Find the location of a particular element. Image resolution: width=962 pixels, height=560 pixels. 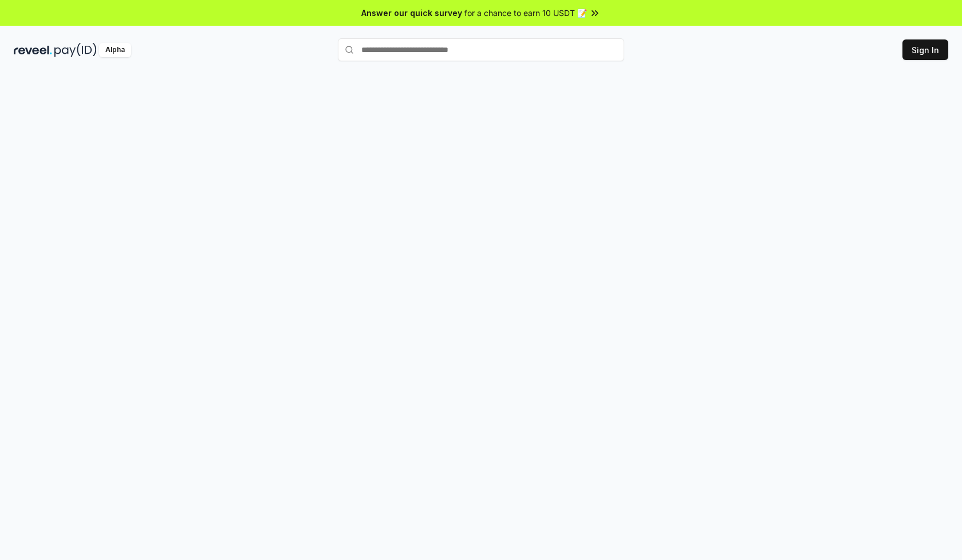

img: reveel_dark is located at coordinates (33, 50).